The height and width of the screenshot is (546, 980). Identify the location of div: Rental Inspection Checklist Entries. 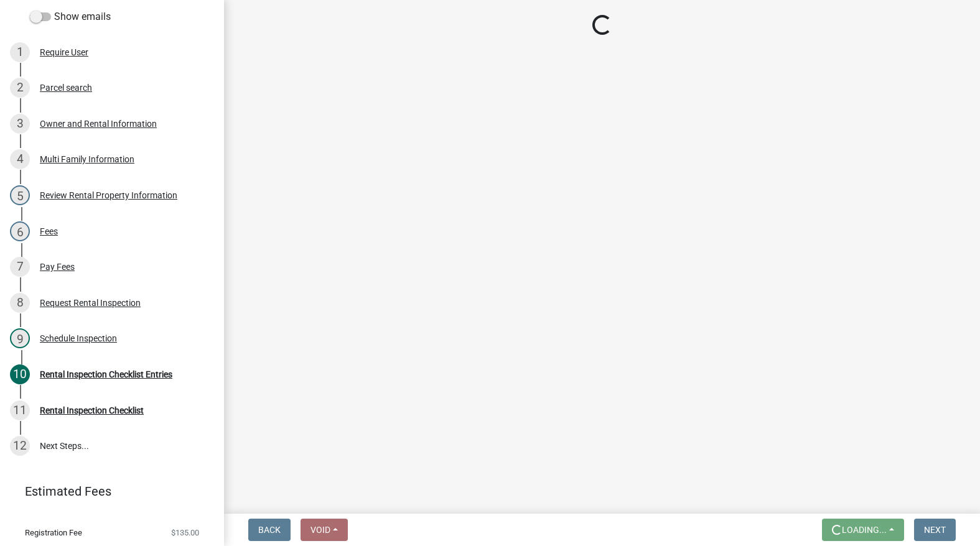
(106, 374).